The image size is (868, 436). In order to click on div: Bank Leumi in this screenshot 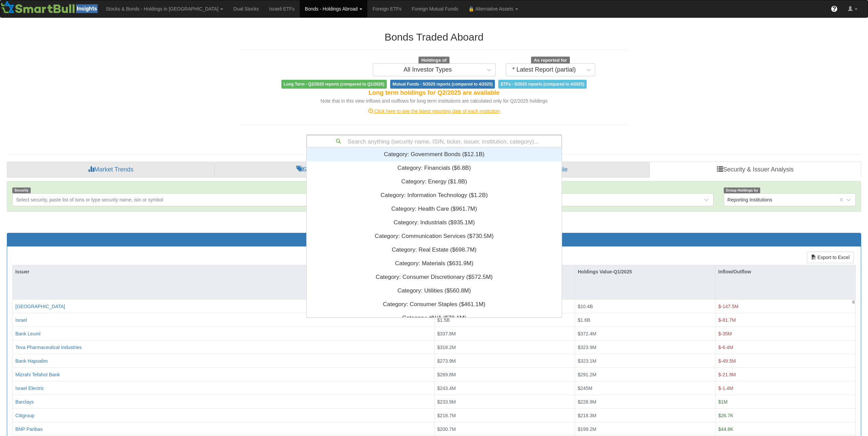, I will do `click(28, 333)`.